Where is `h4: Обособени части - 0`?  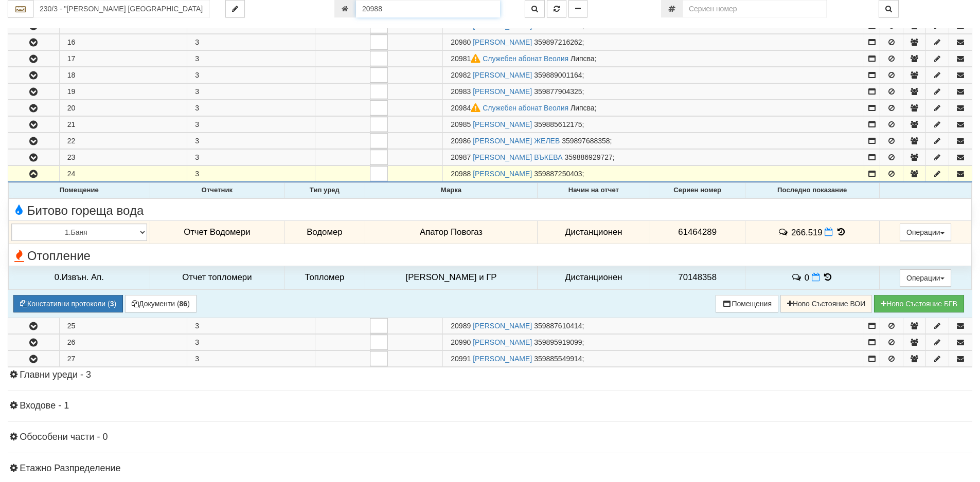
h4: Обособени части - 0 is located at coordinates (490, 438).